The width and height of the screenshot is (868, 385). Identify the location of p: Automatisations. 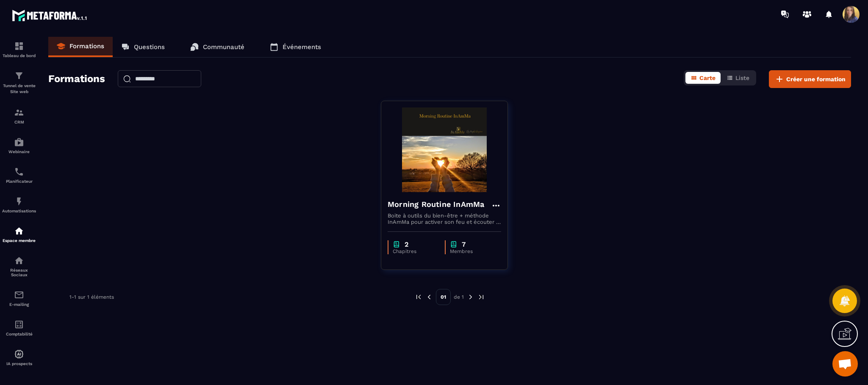
(19, 211).